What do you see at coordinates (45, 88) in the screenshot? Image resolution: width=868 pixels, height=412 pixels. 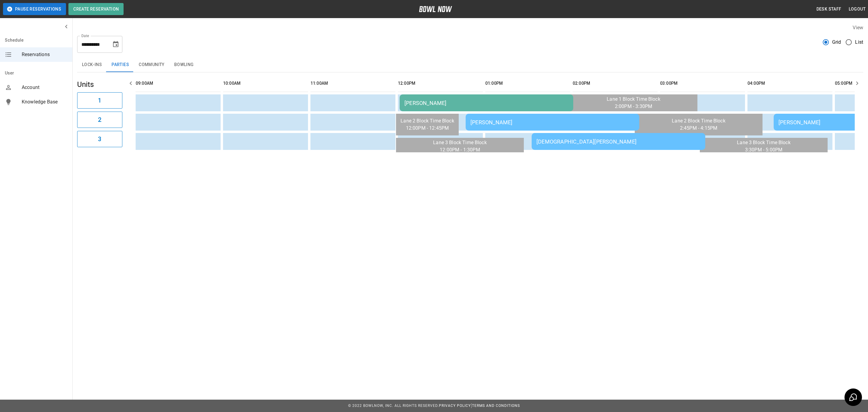 I see `span: Account` at bounding box center [45, 88].